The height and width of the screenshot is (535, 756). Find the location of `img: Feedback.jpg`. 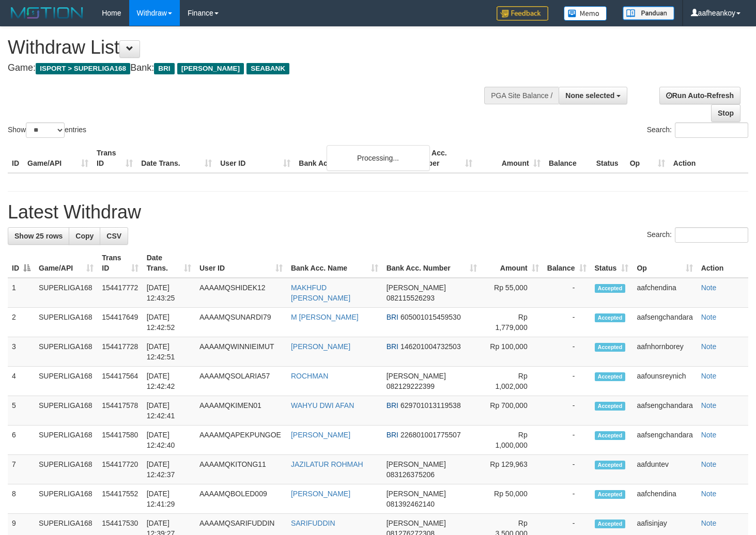

img: Feedback.jpg is located at coordinates (522, 13).